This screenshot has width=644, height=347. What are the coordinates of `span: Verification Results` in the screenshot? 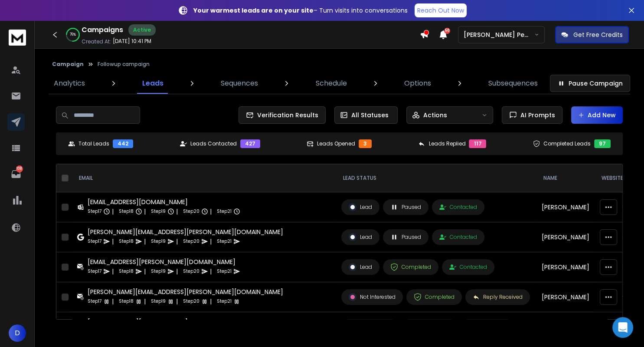 It's located at (286, 115).